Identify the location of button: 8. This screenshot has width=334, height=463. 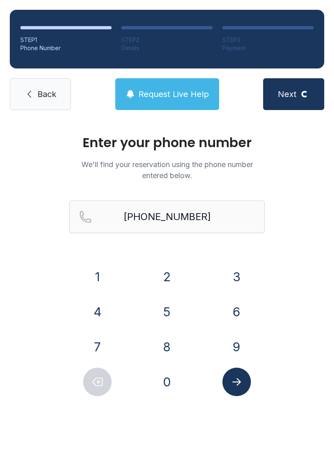
(167, 347).